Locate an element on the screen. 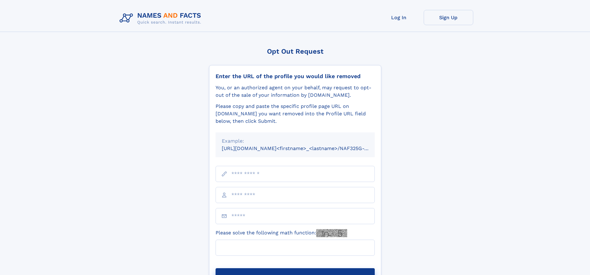 The height and width of the screenshot is (275, 590). a: Sign Up is located at coordinates (448, 17).